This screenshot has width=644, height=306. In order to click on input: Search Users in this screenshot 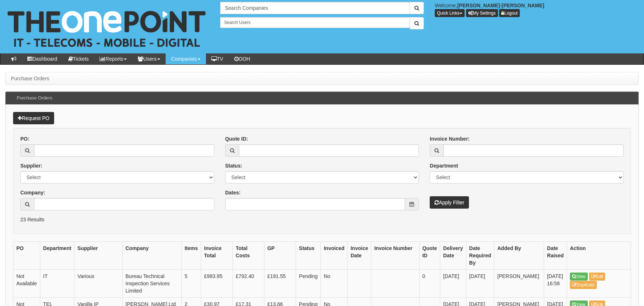, I will do `click(315, 22)`.